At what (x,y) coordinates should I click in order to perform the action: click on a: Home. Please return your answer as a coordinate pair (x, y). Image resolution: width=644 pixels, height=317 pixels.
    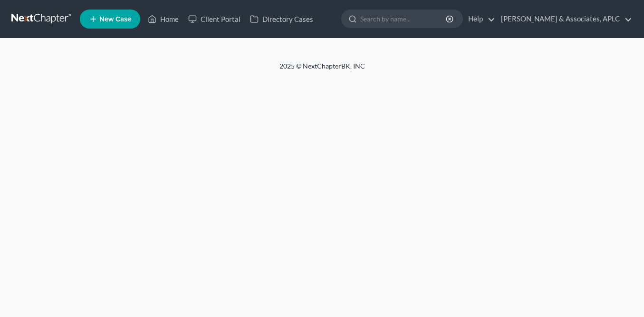
    Looking at the image, I should click on (163, 19).